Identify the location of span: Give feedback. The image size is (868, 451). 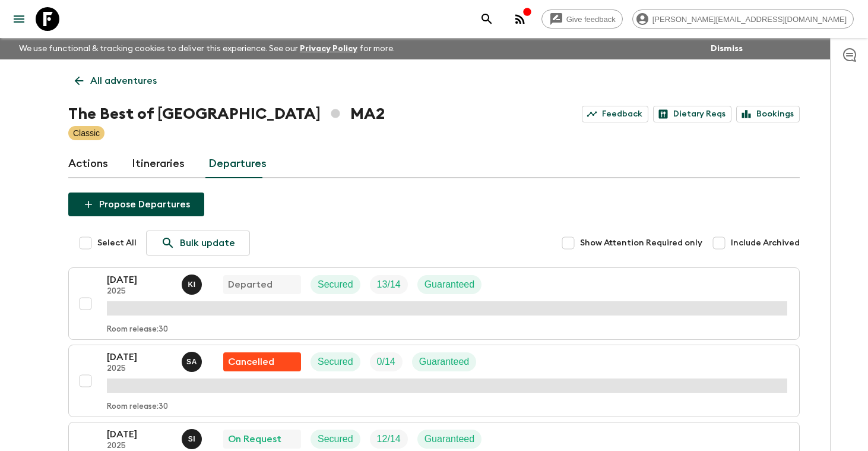
(591, 19).